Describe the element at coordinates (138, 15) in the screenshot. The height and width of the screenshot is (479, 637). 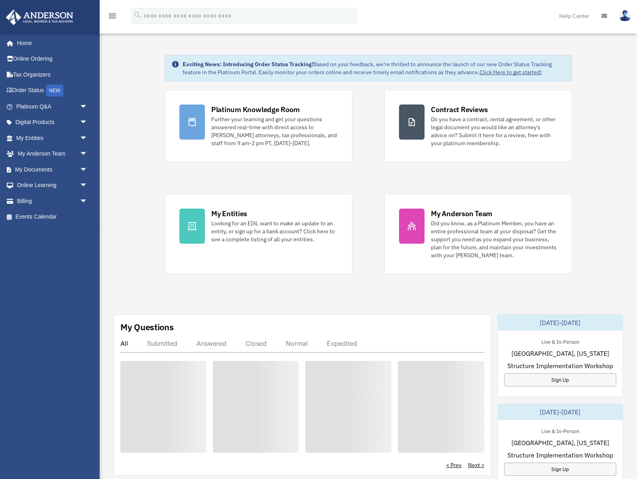
I see `i: search` at that location.